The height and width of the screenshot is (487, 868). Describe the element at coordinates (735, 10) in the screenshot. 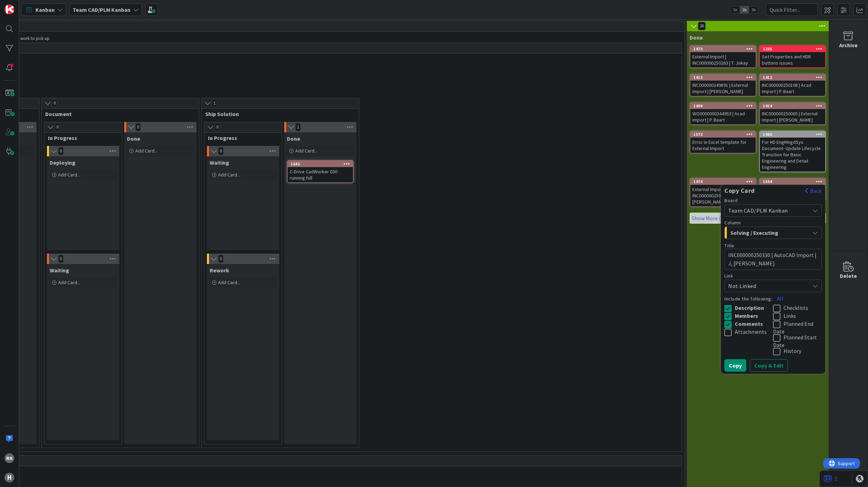

I see `span: 1x` at that location.